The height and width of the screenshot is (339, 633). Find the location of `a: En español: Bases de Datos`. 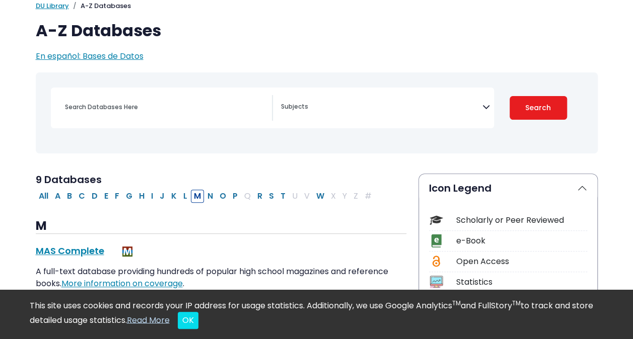

a: En español: Bases de Datos is located at coordinates (90, 56).